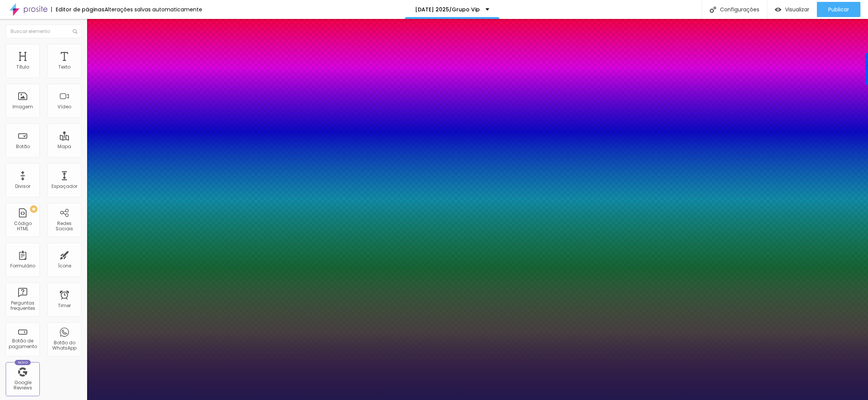  What do you see at coordinates (22, 344) in the screenshot?
I see `div: Botão de pagamento` at bounding box center [22, 344].